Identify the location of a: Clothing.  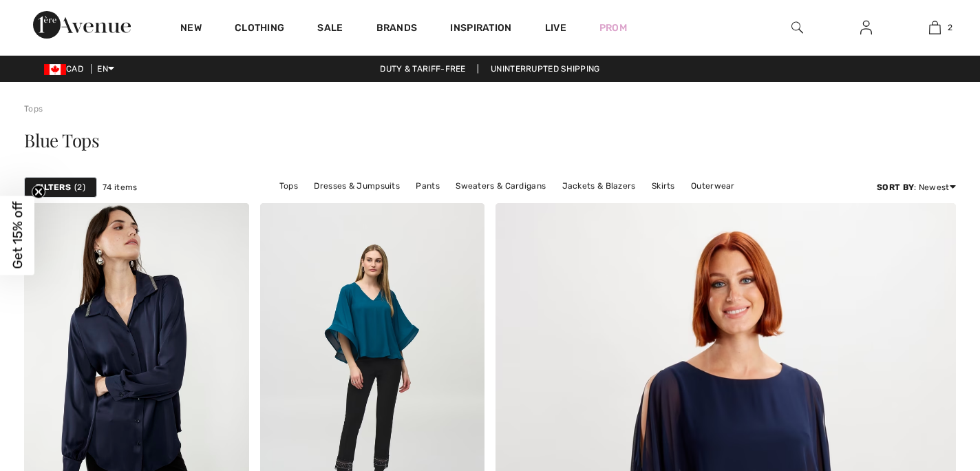
(260, 29).